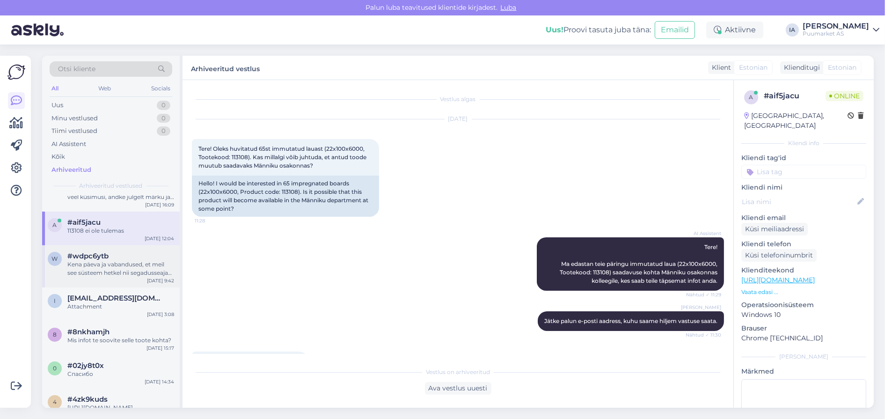 The width and height of the screenshot is (885, 419). I want to click on p: Kliendi nimi, so click(803, 187).